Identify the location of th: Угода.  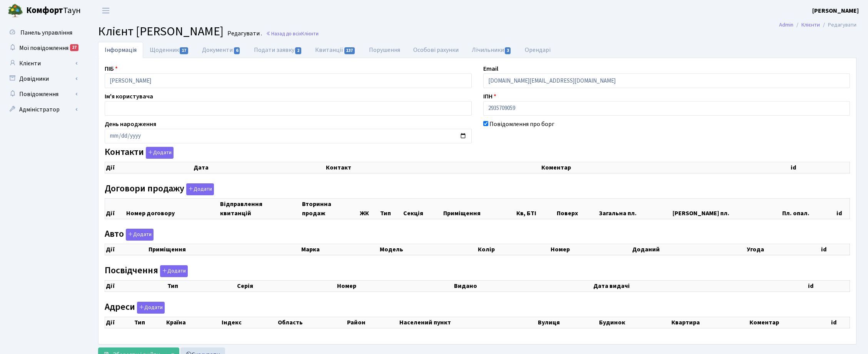
(783, 249).